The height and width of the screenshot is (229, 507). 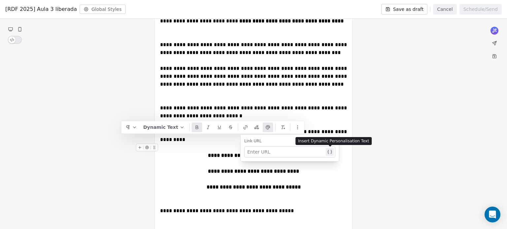 I want to click on button: Schedule/Send, so click(x=480, y=9).